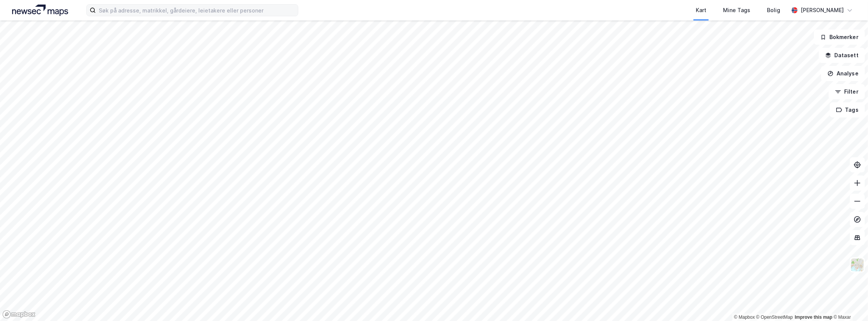 This screenshot has height=321, width=868. What do you see at coordinates (744, 317) in the screenshot?
I see `a: Mapbox` at bounding box center [744, 317].